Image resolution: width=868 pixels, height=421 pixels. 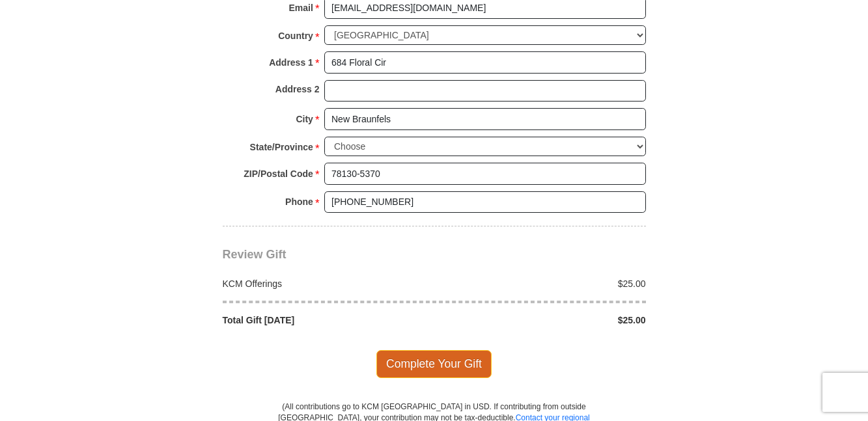 I want to click on strong: Country, so click(x=296, y=36).